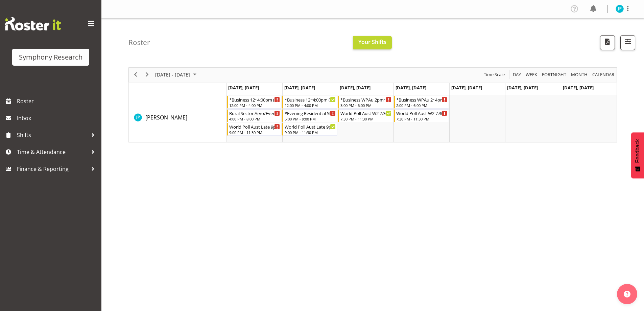  Describe the element at coordinates (421, 116) in the screenshot. I see `div: Jake Pringle"s event - World Poll Aust W2 7:30pm~11:30pm Begin From Thursday, October 2, 2025 at ...` at that location.